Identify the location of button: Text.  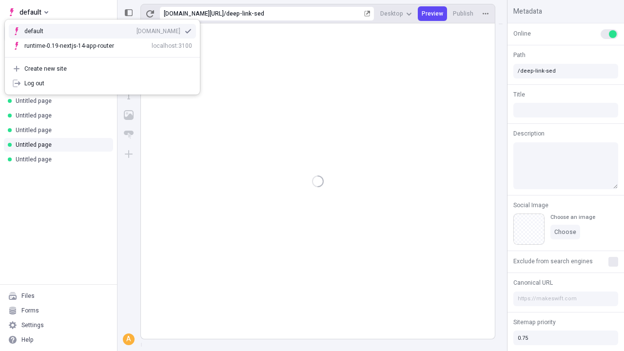
(129, 96).